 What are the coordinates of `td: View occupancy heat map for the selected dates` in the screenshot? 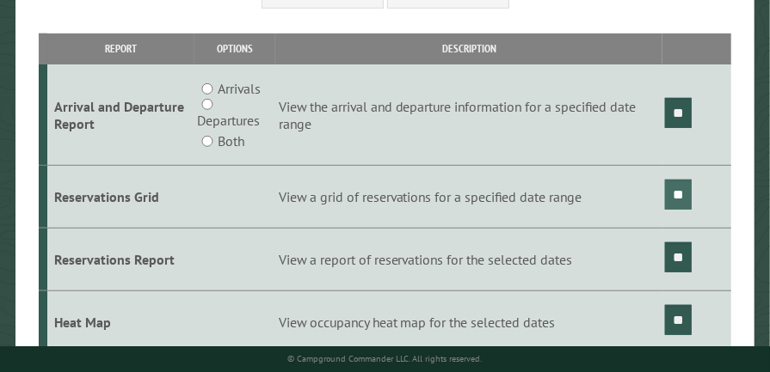 It's located at (469, 322).